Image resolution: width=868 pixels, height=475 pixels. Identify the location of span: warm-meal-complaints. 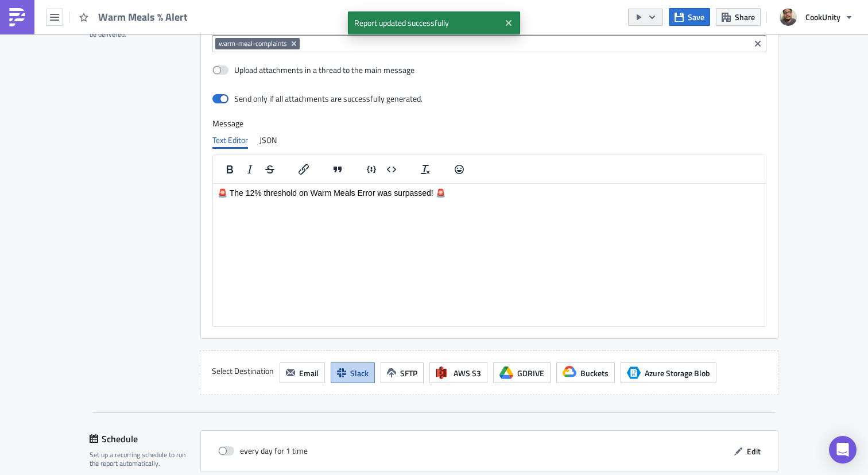
(253, 43).